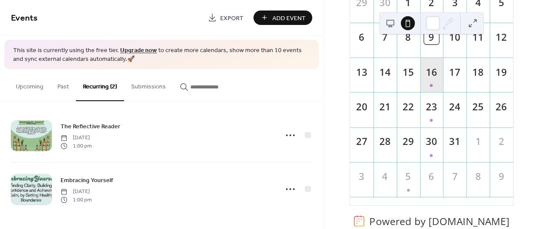 The width and height of the screenshot is (539, 229). I want to click on div: 31, so click(454, 142).